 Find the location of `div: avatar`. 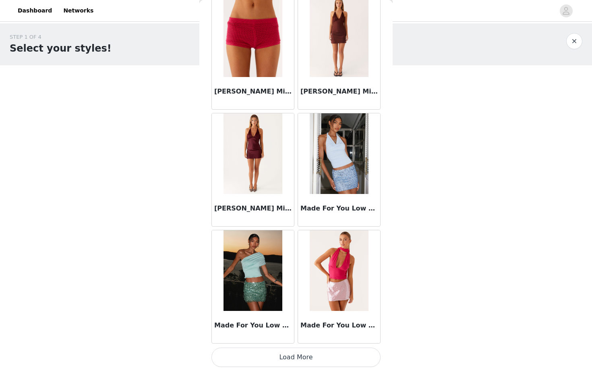

div: avatar is located at coordinates (566, 11).